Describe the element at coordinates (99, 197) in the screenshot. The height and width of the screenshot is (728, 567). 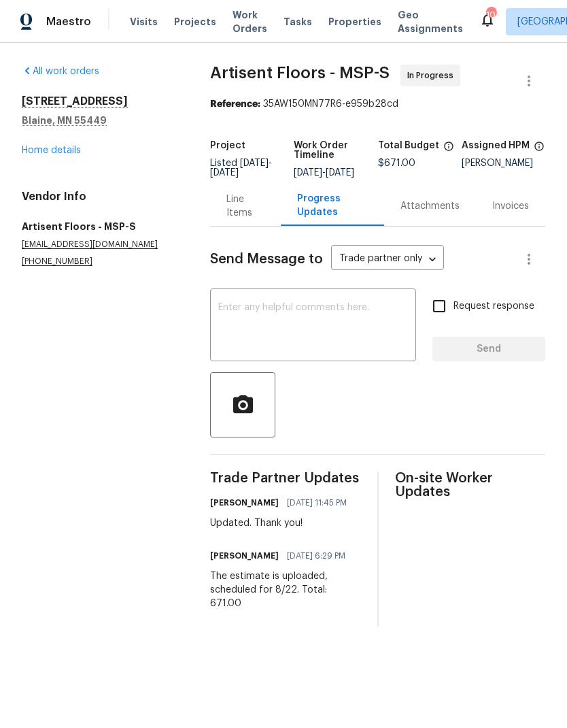
I see `h4: Vendor Info` at that location.